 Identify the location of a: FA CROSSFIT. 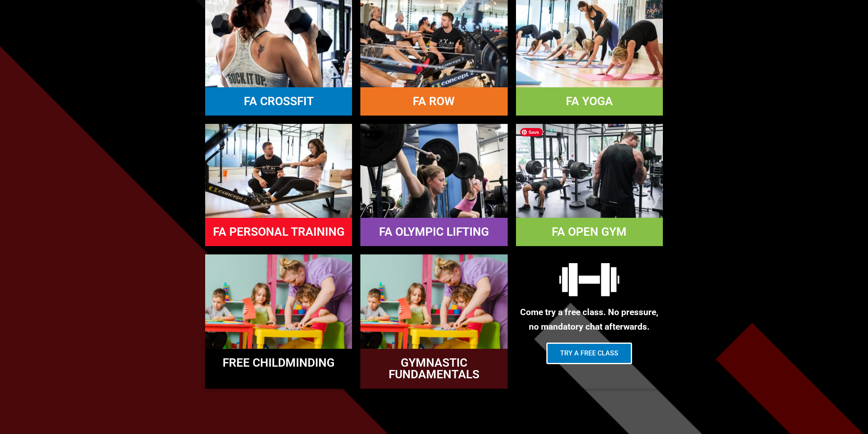
(279, 101).